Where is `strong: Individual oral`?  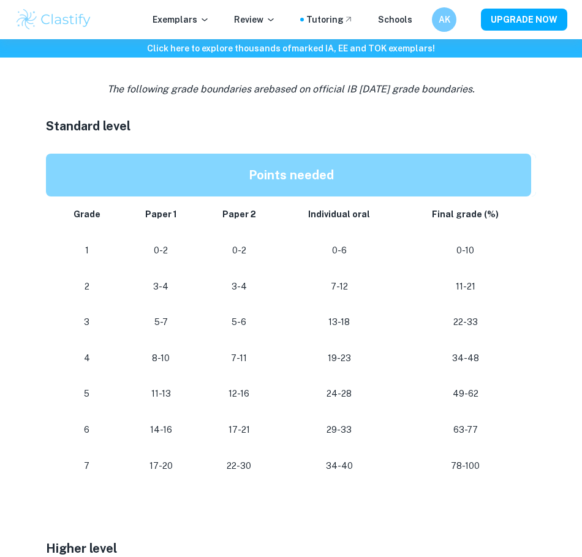
strong: Individual oral is located at coordinates (339, 214).